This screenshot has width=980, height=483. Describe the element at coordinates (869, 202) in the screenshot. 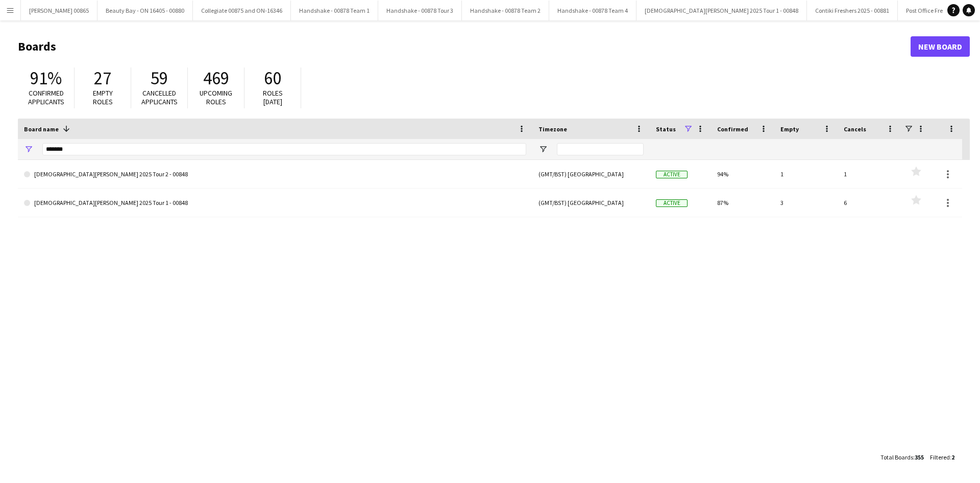

I see `div: 6` at that location.